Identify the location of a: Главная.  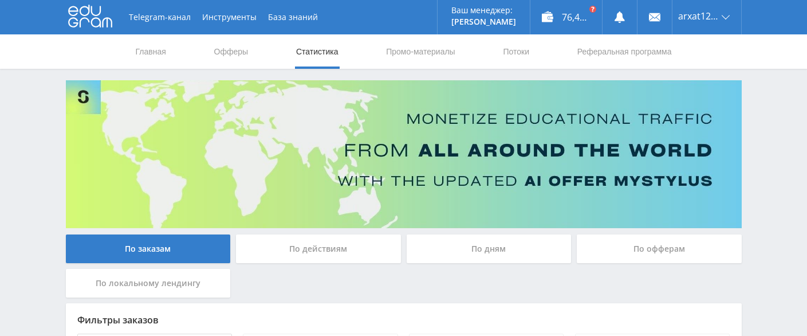
(151, 52).